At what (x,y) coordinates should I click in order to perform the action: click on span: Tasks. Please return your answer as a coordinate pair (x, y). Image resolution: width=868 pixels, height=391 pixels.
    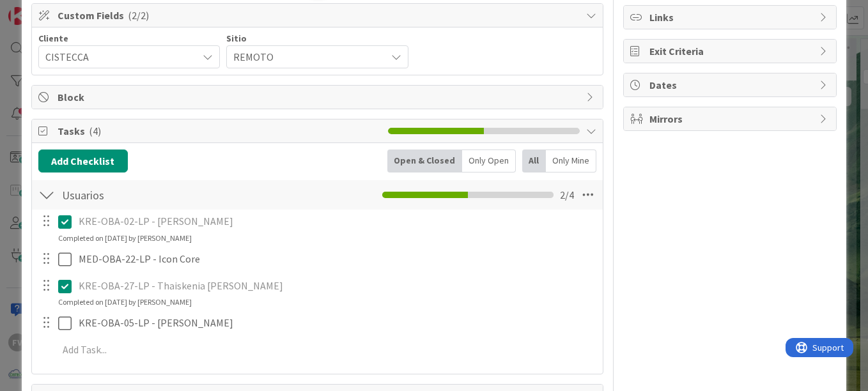
    Looking at the image, I should click on (219, 131).